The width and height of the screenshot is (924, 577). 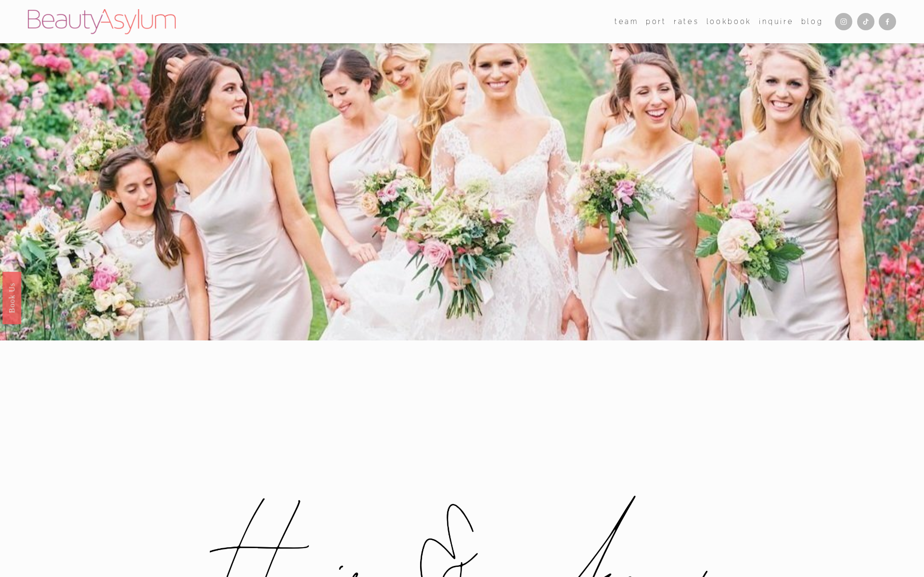 I want to click on a: Inquire, so click(x=776, y=21).